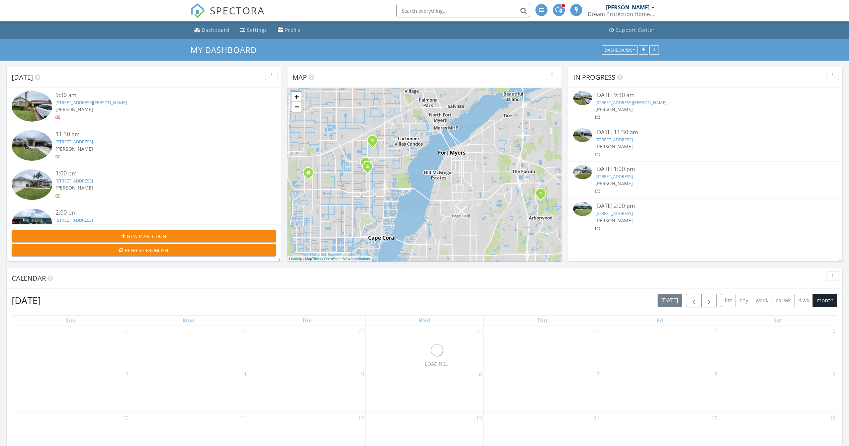 The width and height of the screenshot is (849, 446). What do you see at coordinates (778, 347) in the screenshot?
I see `td: Go to August 2, 2025` at bounding box center [778, 347].